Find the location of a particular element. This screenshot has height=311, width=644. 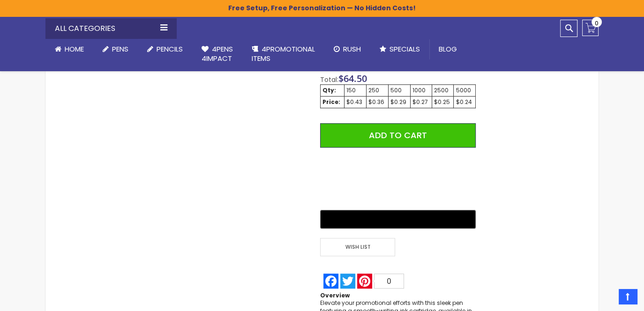

span: Add to Cart is located at coordinates (398, 135).